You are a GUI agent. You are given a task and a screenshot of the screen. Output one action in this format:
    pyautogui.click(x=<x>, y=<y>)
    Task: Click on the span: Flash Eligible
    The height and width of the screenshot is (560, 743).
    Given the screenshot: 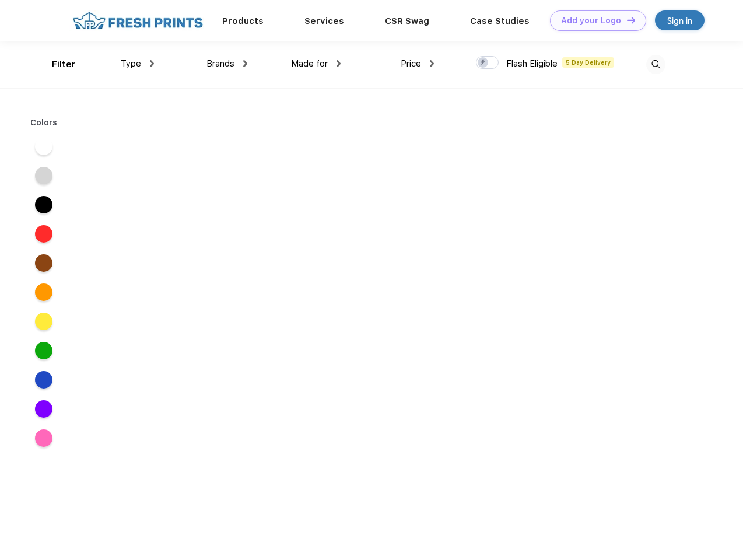 What is the action you would take?
    pyautogui.click(x=532, y=64)
    